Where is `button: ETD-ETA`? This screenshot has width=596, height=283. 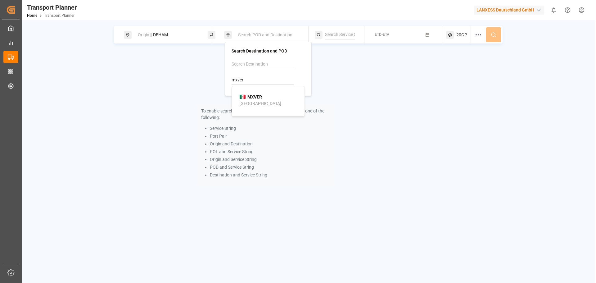
button: ETD-ETA is located at coordinates (403, 35).